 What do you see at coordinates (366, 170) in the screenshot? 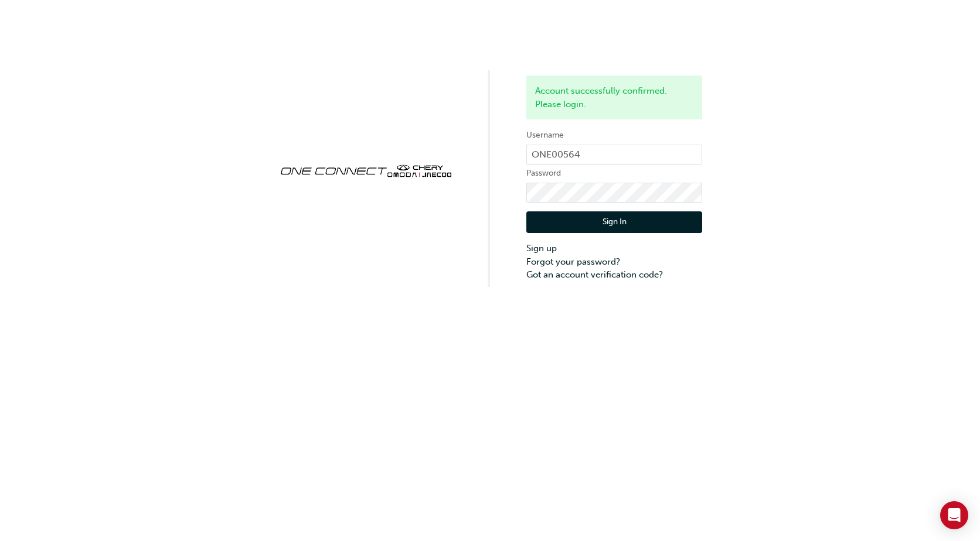
I see `img: oneconnect` at bounding box center [366, 170].